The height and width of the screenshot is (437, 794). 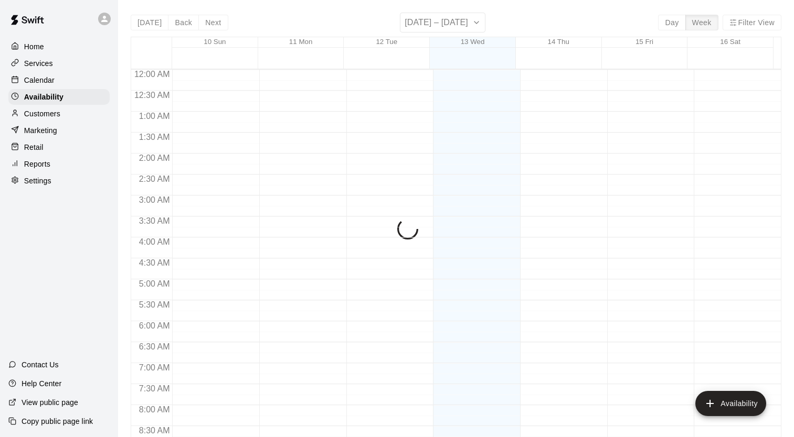 What do you see at coordinates (59, 97) in the screenshot?
I see `div: Availability` at bounding box center [59, 97].